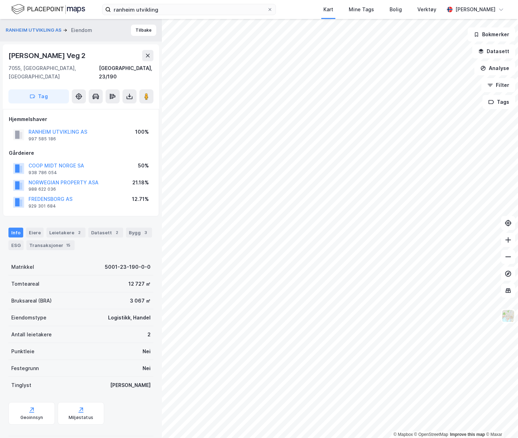 The image size is (518, 438). What do you see at coordinates (144, 30) in the screenshot?
I see `button: Tilbake` at bounding box center [144, 30].